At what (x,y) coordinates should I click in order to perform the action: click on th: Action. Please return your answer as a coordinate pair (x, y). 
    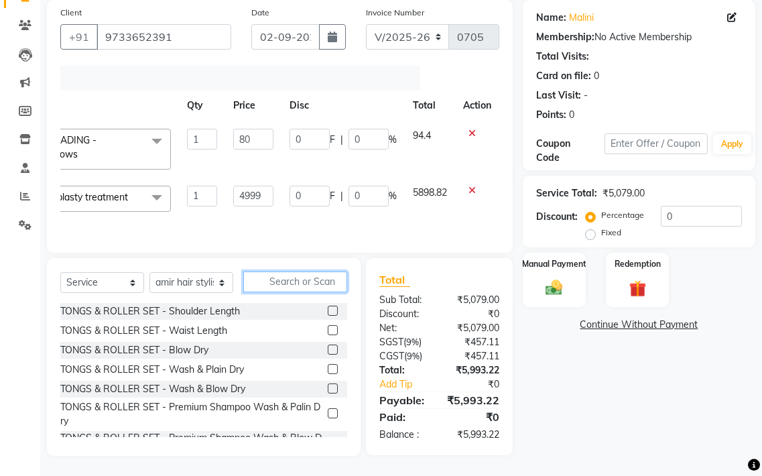
    Looking at the image, I should click on (477, 105).